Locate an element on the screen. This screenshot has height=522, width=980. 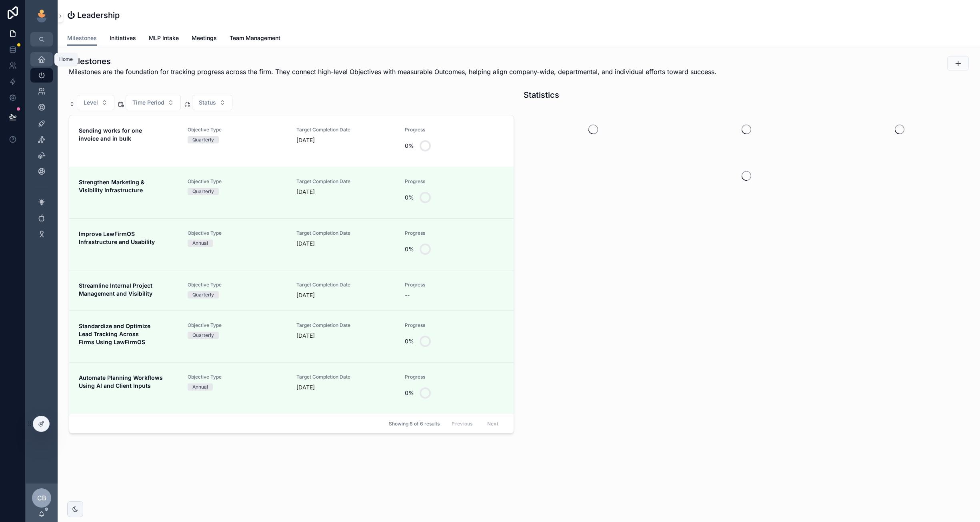
a: Milestones is located at coordinates (82, 38).